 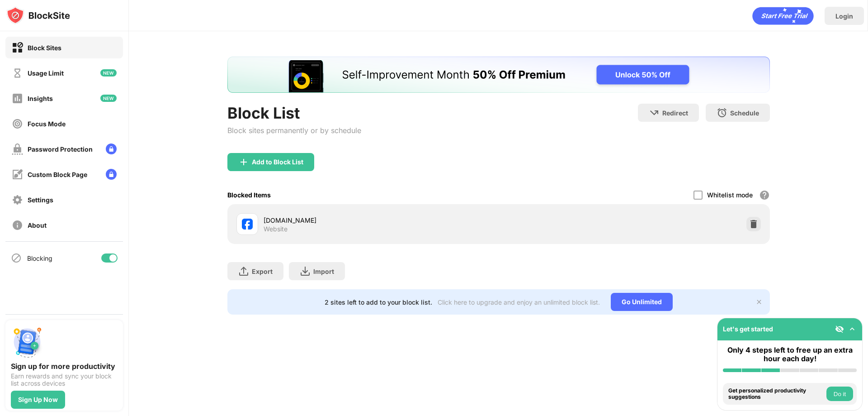 What do you see at coordinates (745, 113) in the screenshot?
I see `div: Schedule` at bounding box center [745, 113].